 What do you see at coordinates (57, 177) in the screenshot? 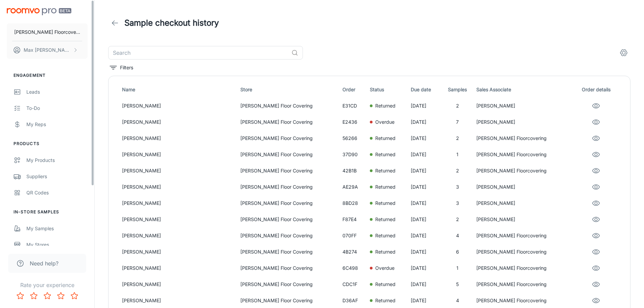
I see `div: Suppliers` at bounding box center [57, 177].